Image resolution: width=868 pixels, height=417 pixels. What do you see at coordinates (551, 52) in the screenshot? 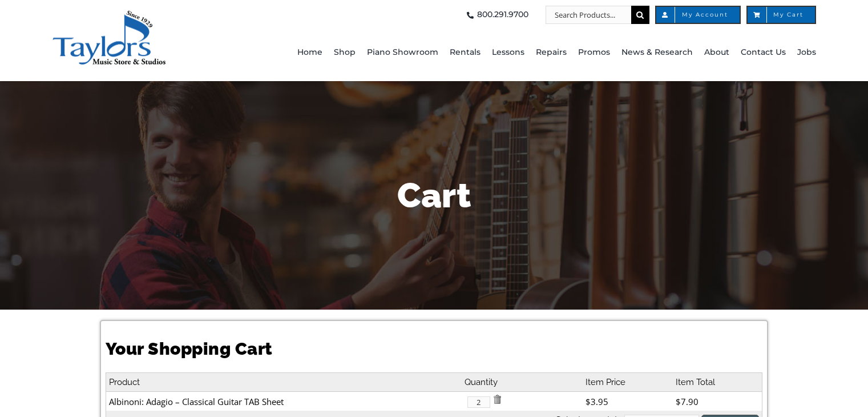
I see `span: Repairs` at bounding box center [551, 52].